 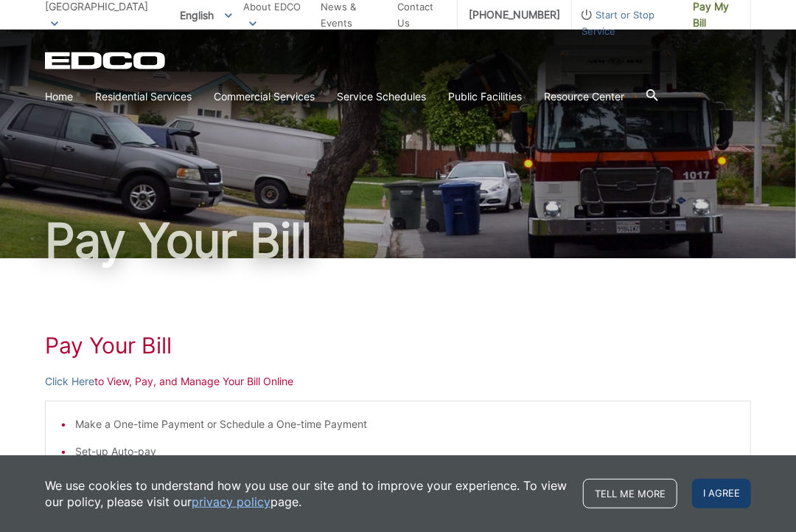 What do you see at coordinates (306, 493) in the screenshot?
I see `p: We use cookies to understand how you use our site and to improve your experience. To view our pol...` at bounding box center [306, 493].